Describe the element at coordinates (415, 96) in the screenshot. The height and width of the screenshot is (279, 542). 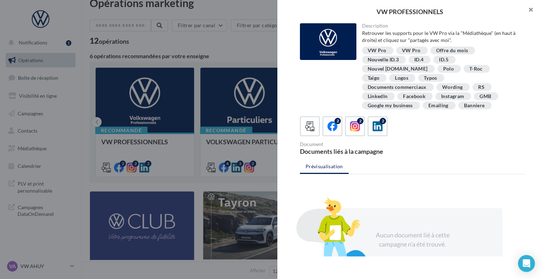
I see `div: Facebook` at that location.